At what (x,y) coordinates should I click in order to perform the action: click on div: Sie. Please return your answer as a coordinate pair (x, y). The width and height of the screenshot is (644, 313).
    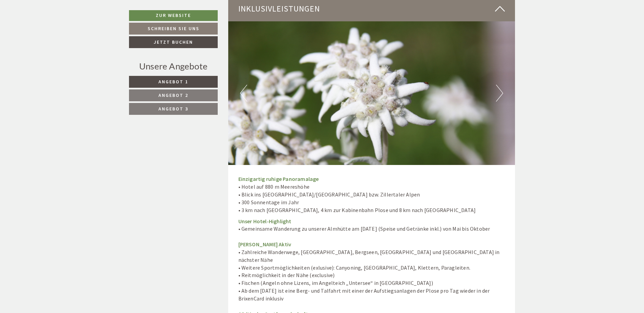
    Looking at the image, I should click on (208, 23).